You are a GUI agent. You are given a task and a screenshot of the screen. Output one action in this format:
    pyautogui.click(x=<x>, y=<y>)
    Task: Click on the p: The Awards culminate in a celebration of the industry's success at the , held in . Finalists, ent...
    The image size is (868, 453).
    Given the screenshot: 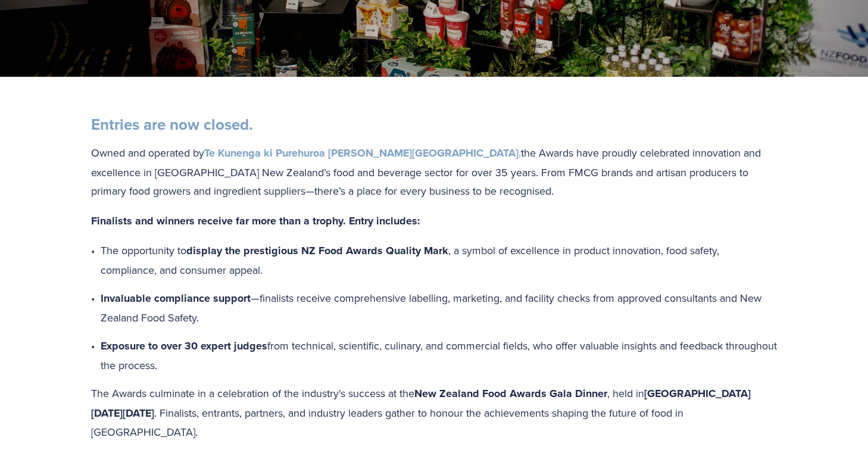 What is the action you would take?
    pyautogui.click(x=434, y=412)
    